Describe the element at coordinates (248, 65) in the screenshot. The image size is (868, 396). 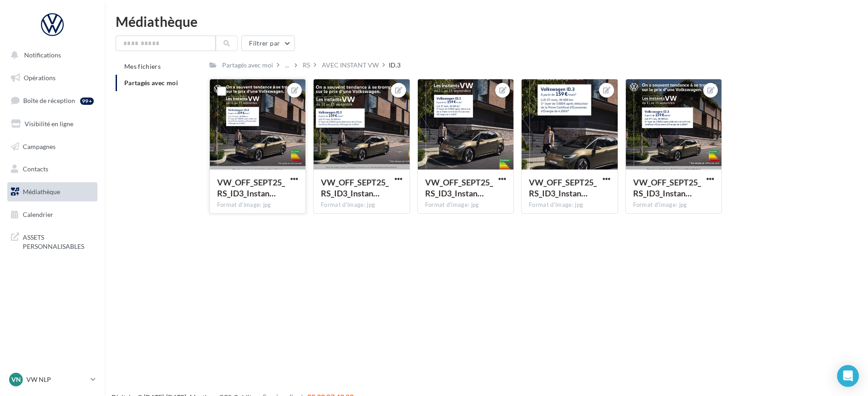
I see `div: Partagés avec moi` at that location.